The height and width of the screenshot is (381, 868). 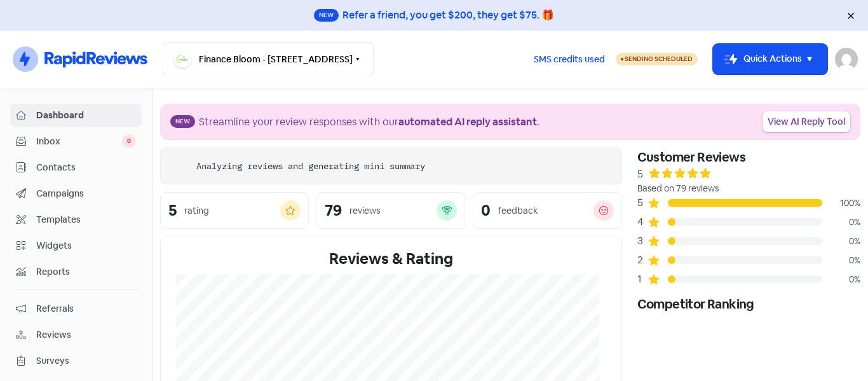 What do you see at coordinates (86, 193) in the screenshot?
I see `span: Campaigns` at bounding box center [86, 193].